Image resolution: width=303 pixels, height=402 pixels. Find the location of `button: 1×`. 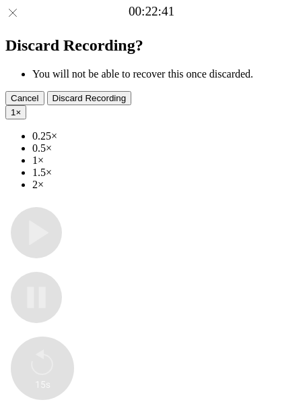

button: 1× is located at coordinates (16, 112).